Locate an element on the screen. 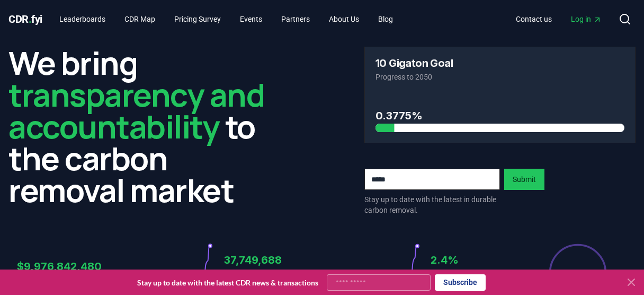  h3: 0.3775% is located at coordinates (500, 116).